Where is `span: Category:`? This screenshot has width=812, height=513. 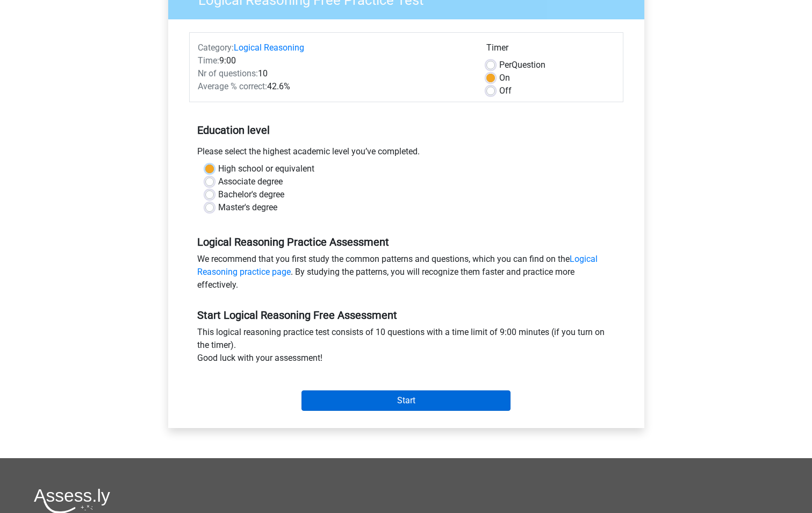 span: Category: is located at coordinates (215, 47).